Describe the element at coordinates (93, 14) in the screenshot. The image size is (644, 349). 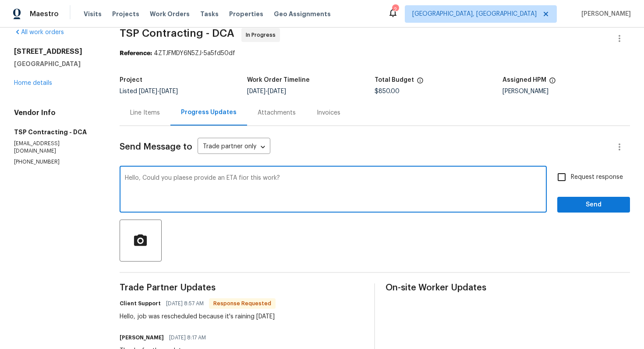
I see `span: Visits` at that location.